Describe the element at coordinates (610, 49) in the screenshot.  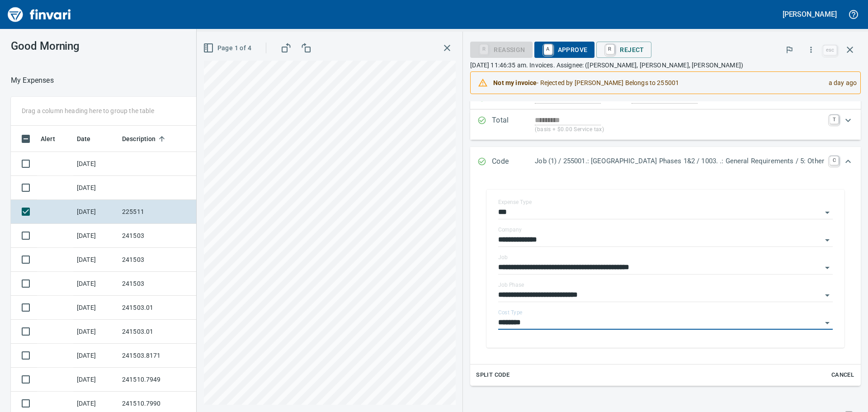
I see `a: R` at that location.